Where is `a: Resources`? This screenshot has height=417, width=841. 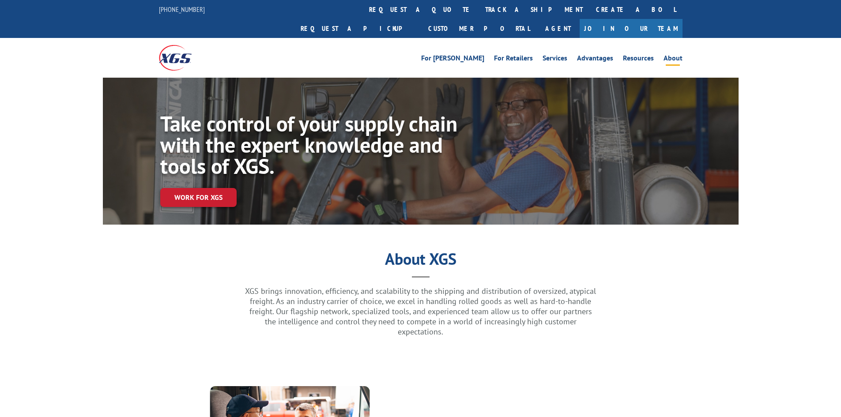
a: Resources is located at coordinates (639, 60).